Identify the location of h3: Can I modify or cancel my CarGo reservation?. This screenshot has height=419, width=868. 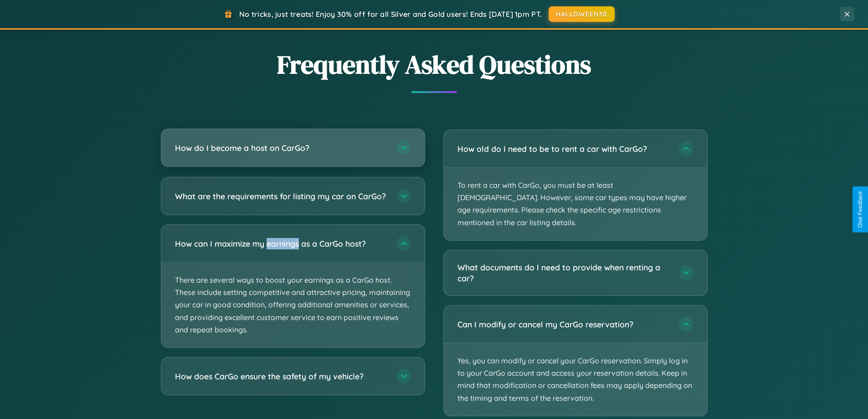
(563, 324).